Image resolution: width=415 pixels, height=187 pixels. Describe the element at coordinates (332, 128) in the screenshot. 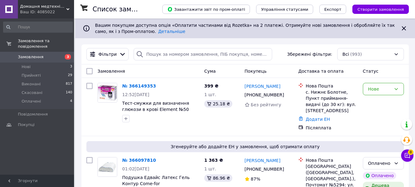

I see `div: Післяплата` at that location.